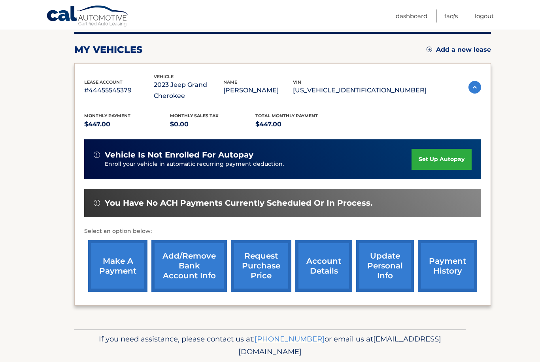 The height and width of the screenshot is (362, 540). Describe the element at coordinates (230, 82) in the screenshot. I see `span: name` at that location.